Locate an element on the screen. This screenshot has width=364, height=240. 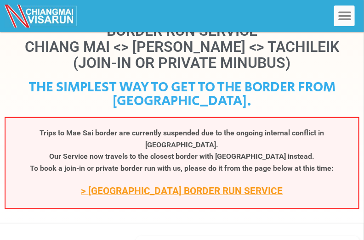
div: Menu Toggle is located at coordinates (344, 16).